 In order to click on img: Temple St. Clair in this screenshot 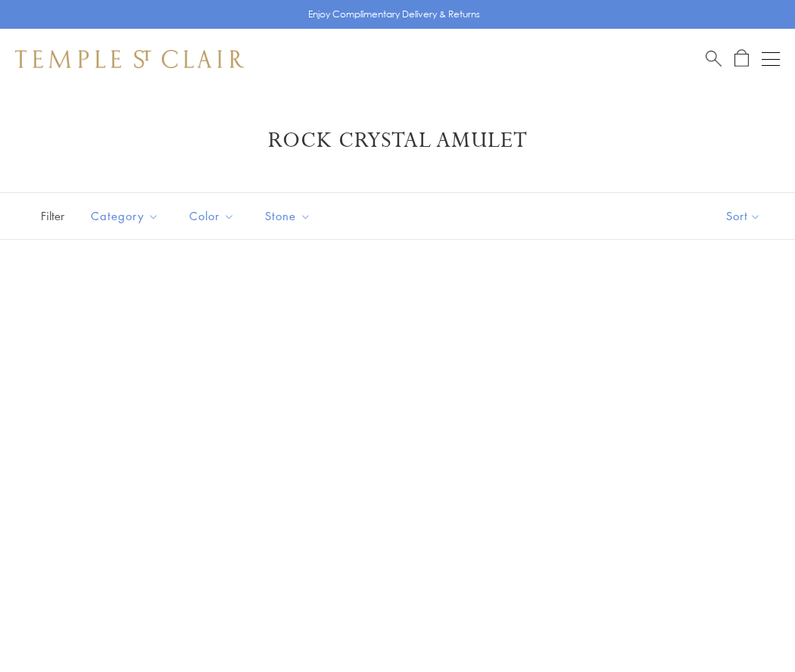, I will do `click(130, 59)`.